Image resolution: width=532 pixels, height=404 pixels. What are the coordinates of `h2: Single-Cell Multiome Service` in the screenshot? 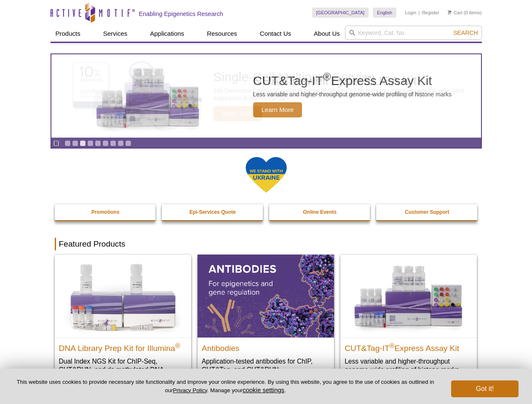 It's located at (345, 77).